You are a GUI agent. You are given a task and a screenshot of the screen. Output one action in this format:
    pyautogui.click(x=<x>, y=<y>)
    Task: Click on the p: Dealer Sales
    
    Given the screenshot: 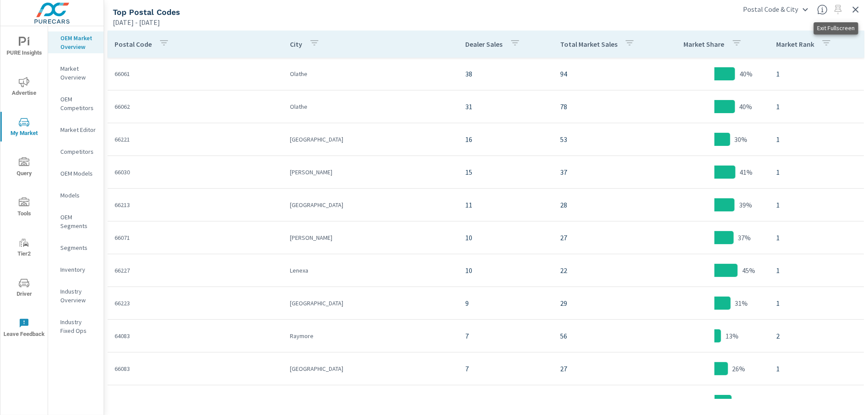 What is the action you would take?
    pyautogui.click(x=484, y=44)
    